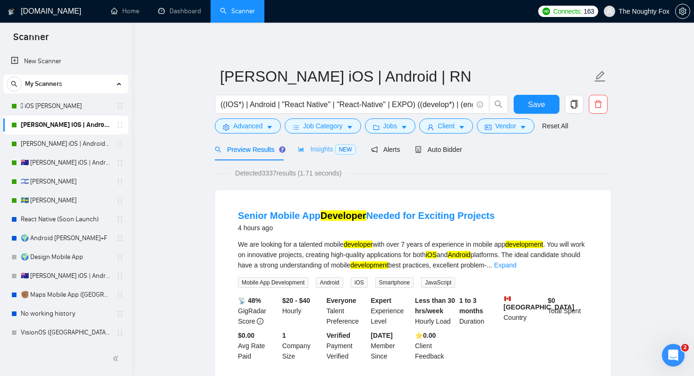 The height and width of the screenshot is (376, 694). What do you see at coordinates (302, 311) in the screenshot?
I see `div: Hourly` at bounding box center [302, 311].